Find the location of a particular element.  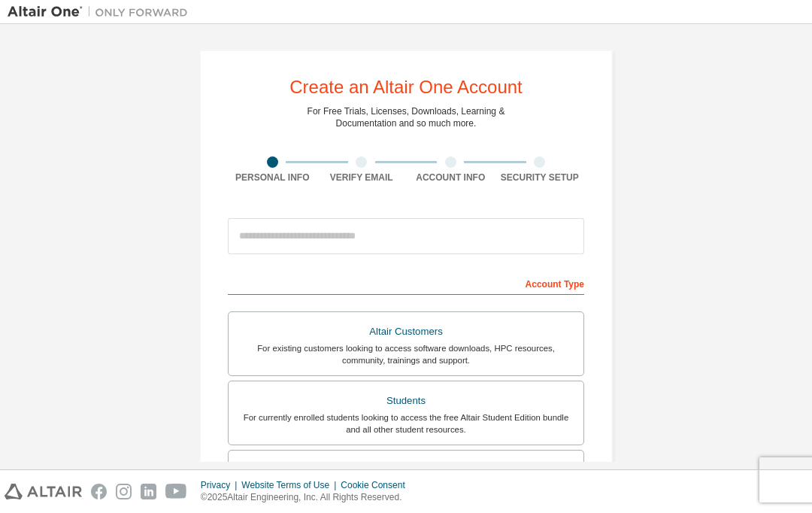

p: © 2025 Altair Engineering, Inc. All Rights Reserved. is located at coordinates (308, 497).